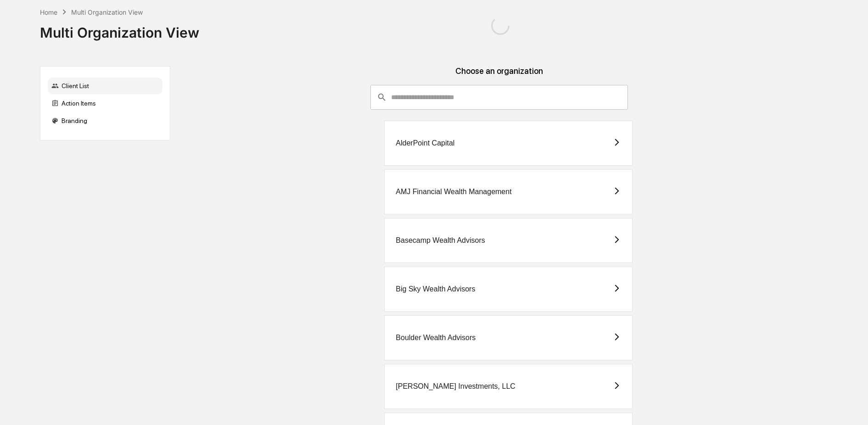 The image size is (868, 425). Describe the element at coordinates (499, 97) in the screenshot. I see `div: consultant-dashboard__filter-organizations-search-bar` at that location.